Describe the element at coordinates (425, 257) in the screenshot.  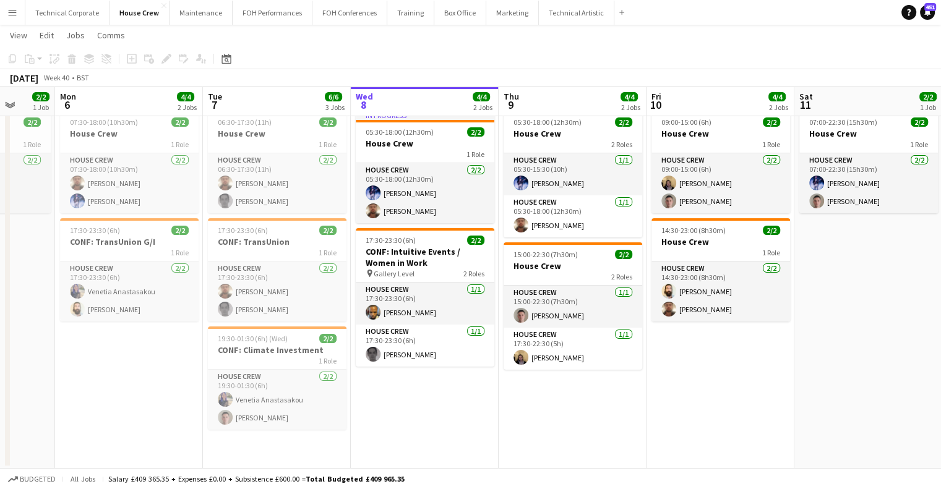
I see `h3: CONF: Intuitive Events / Women in Work` at that location.